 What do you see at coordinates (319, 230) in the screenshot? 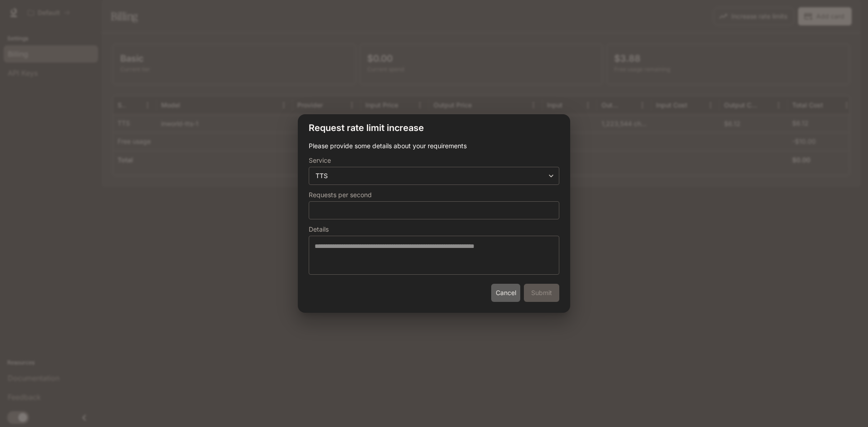
I see `p: Details` at bounding box center [319, 230].